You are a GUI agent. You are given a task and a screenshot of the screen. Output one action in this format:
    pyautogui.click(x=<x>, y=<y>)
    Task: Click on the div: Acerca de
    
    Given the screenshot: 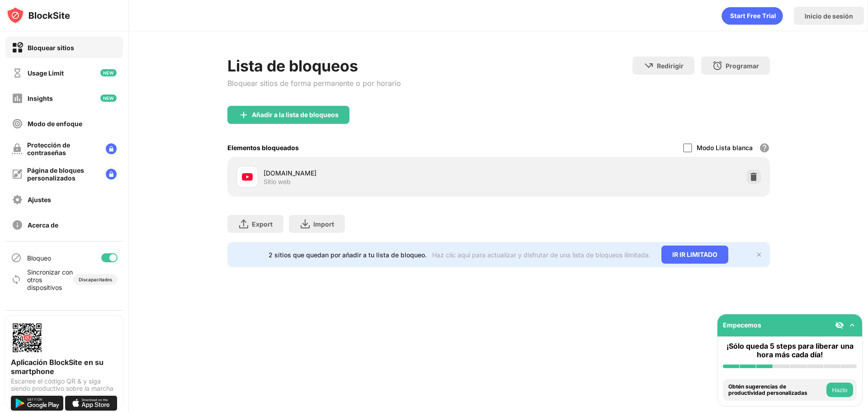 What is the action you would take?
    pyautogui.click(x=43, y=225)
    